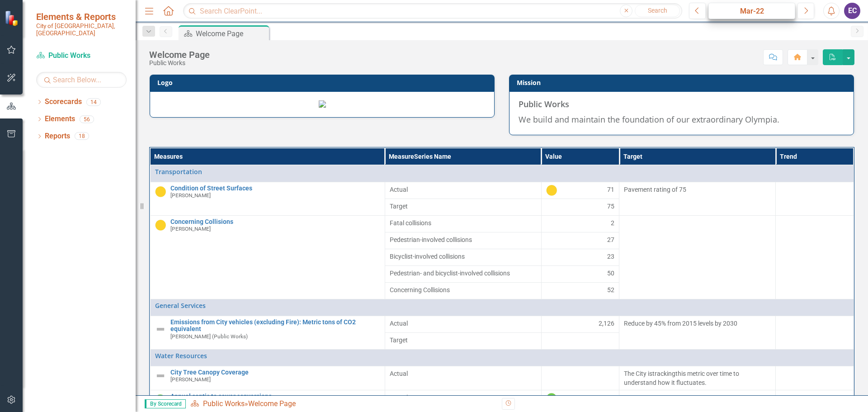 Image resolution: width=868 pixels, height=412 pixels. I want to click on span: By Scorecard, so click(165, 404).